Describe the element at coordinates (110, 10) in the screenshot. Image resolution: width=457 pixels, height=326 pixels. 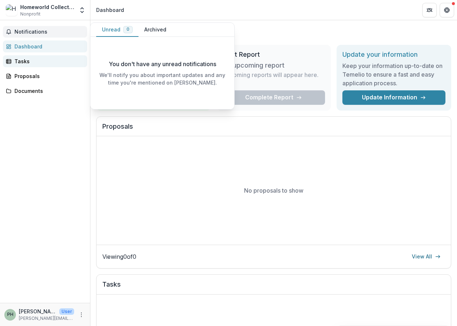
I see `nav: breadcrumb` at that location.